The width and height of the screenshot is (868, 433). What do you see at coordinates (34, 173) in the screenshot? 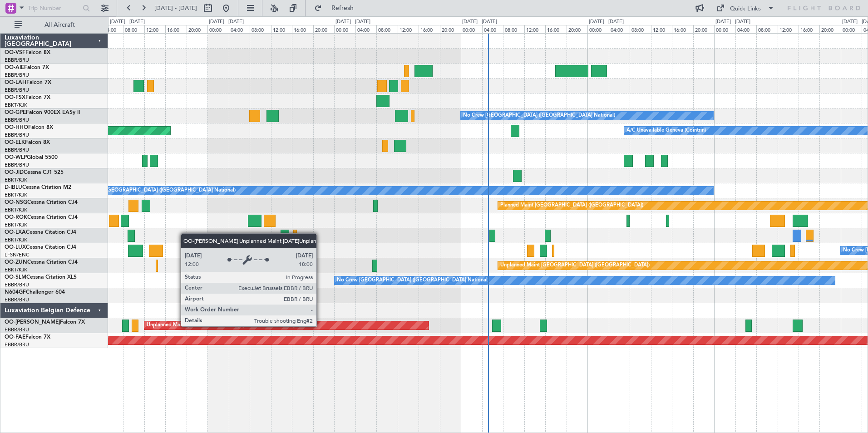
I see `a: OO-JIDCessna CJ1 525` at bounding box center [34, 173].